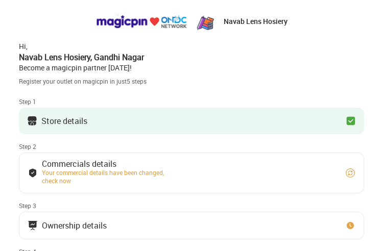 The image size is (383, 251). What do you see at coordinates (192, 226) in the screenshot?
I see `button: Ownership details` at bounding box center [192, 226].